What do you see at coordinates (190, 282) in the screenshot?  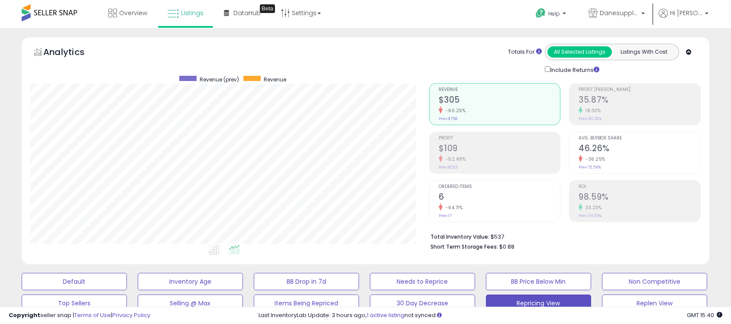 I see `button: Inventory Age` at bounding box center [190, 282].